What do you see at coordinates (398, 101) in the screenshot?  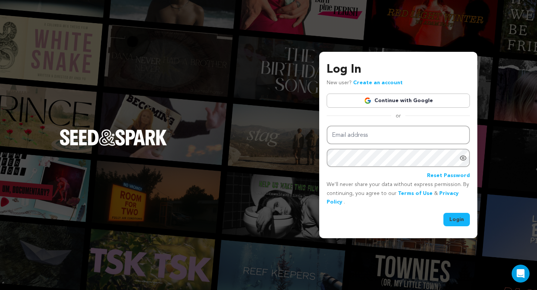 I see `a: Continue with Google` at bounding box center [398, 101].